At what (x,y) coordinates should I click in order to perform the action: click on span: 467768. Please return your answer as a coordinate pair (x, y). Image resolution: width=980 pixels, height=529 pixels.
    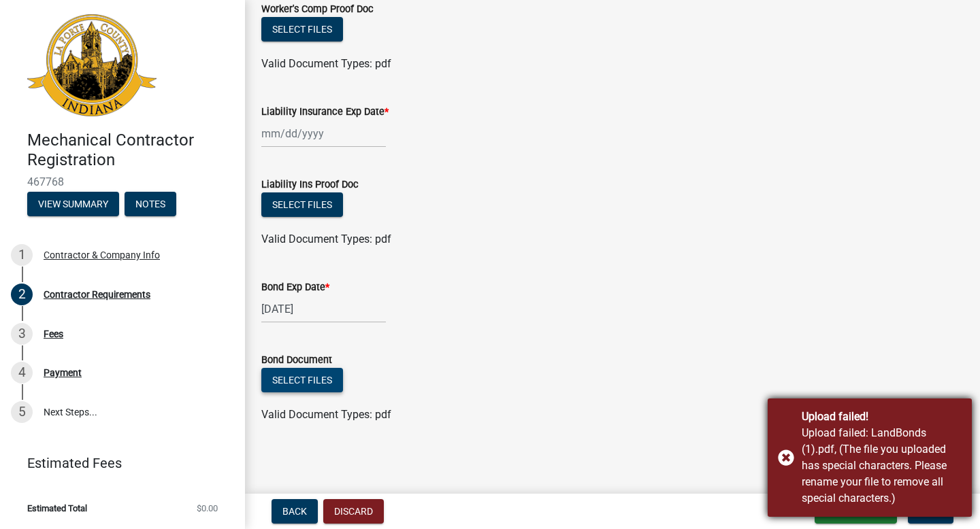
    Looking at the image, I should click on (123, 182).